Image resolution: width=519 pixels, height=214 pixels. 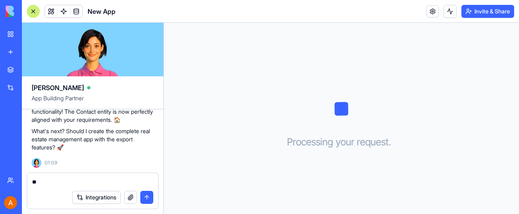 What do you see at coordinates (487, 11) in the screenshot?
I see `button: Invite & Share` at bounding box center [487, 11].